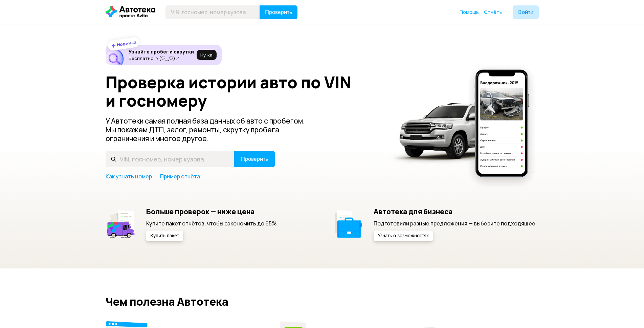  Describe the element at coordinates (164, 236) in the screenshot. I see `button: Купить пакет` at that location.